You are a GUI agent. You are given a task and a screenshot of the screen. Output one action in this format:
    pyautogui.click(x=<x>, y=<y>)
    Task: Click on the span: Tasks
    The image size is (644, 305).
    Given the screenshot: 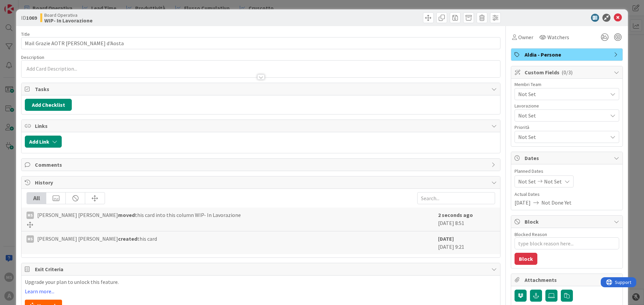 What is the action you would take?
    pyautogui.click(x=261, y=89)
    